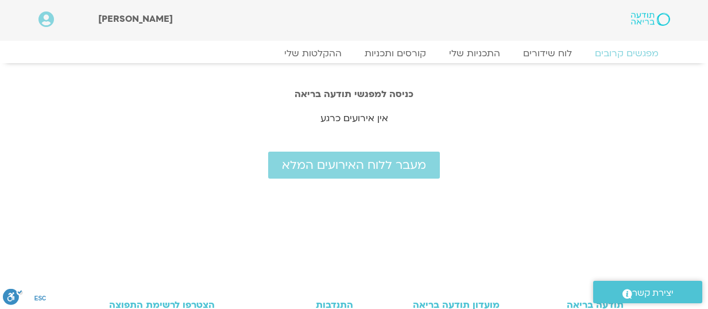 Image resolution: width=708 pixels, height=309 pixels. I want to click on a: קורסים ותכניות, so click(395, 53).